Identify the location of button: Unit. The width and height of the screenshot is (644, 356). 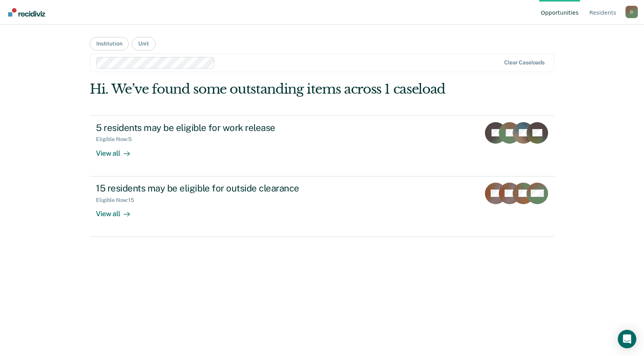
(143, 43).